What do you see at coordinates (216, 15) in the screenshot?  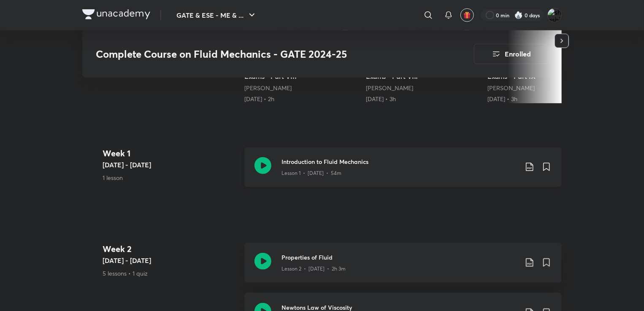 I see `button: GATE & ESE - ME & ...` at bounding box center [216, 15].